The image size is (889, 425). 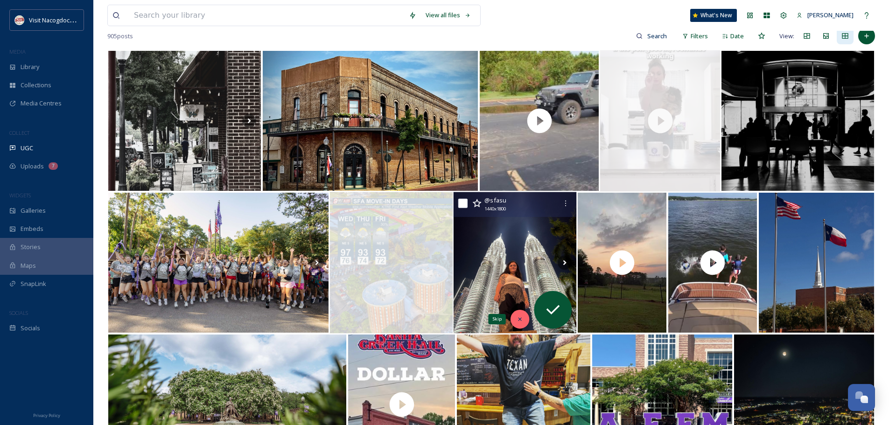 What do you see at coordinates (787, 36) in the screenshot?
I see `span: View:` at bounding box center [787, 36].